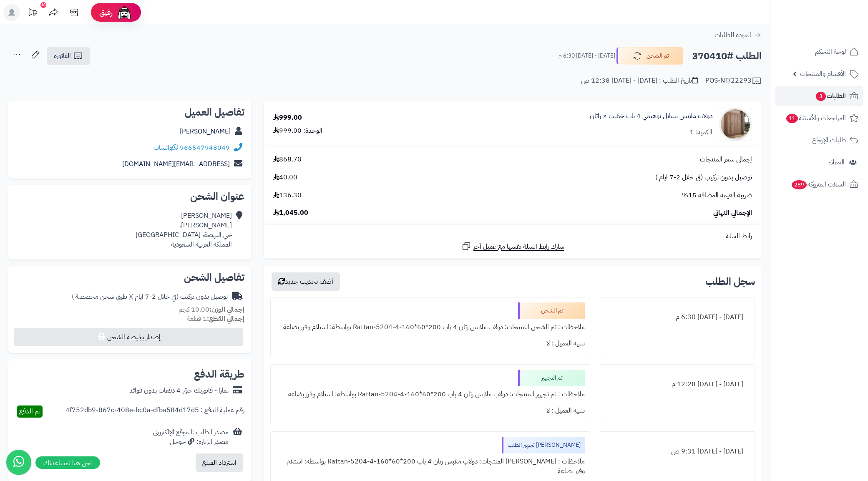 This screenshot has width=868, height=481. Describe the element at coordinates (819, 118) in the screenshot. I see `a: المراجعات والأسئلة11` at that location.